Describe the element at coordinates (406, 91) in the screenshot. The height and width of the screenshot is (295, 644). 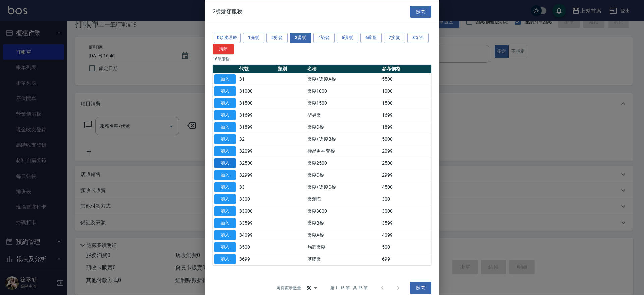
I see `td: 1000` at that location.